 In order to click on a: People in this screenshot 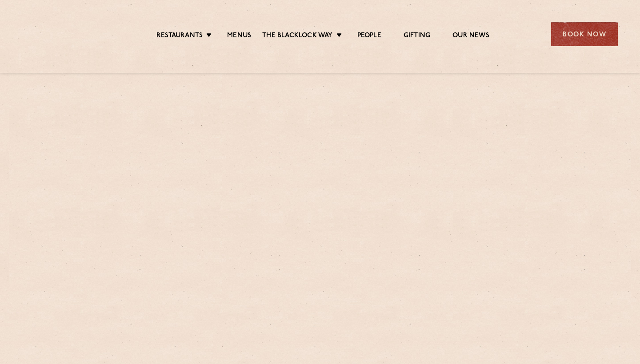, I will do `click(369, 36)`.